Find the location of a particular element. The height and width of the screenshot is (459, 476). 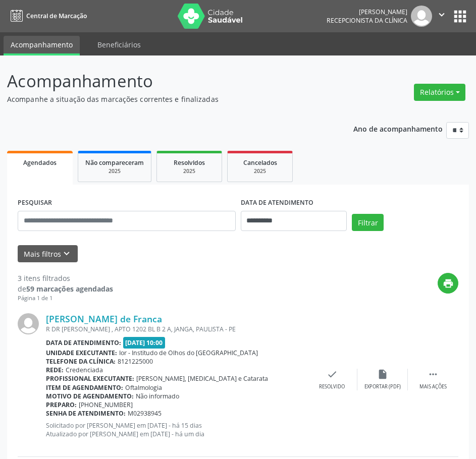

b: Motivo de agendamento: is located at coordinates (90, 396).